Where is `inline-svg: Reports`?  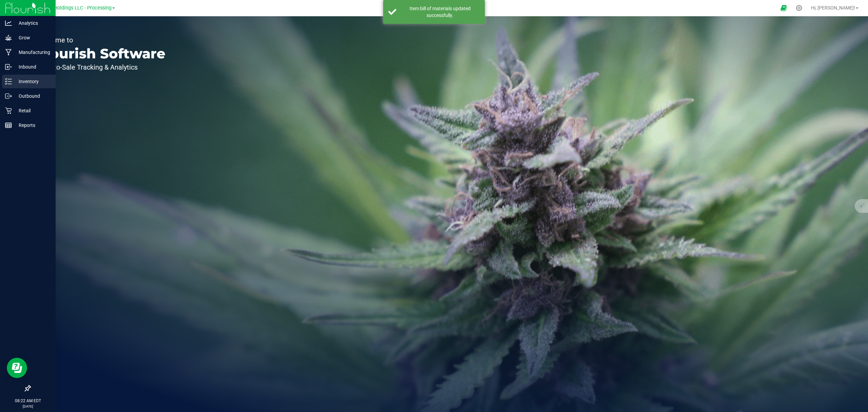
inline-svg: Reports is located at coordinates (9, 125).